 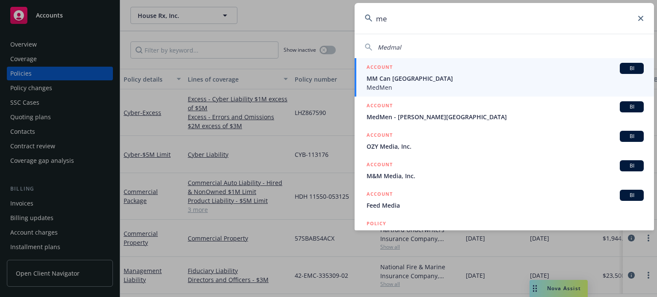 What do you see at coordinates (504, 233) in the screenshot?
I see `a: POLICYMedmal` at bounding box center [504, 233].